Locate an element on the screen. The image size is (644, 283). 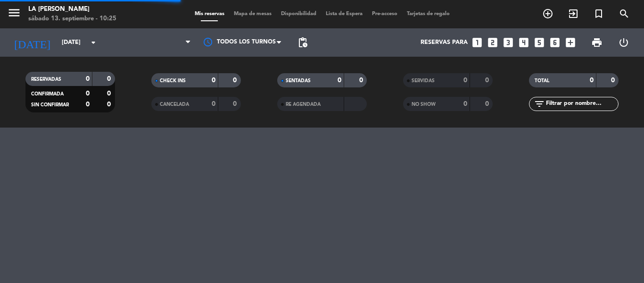
span: CANCELADA is located at coordinates (175, 104).